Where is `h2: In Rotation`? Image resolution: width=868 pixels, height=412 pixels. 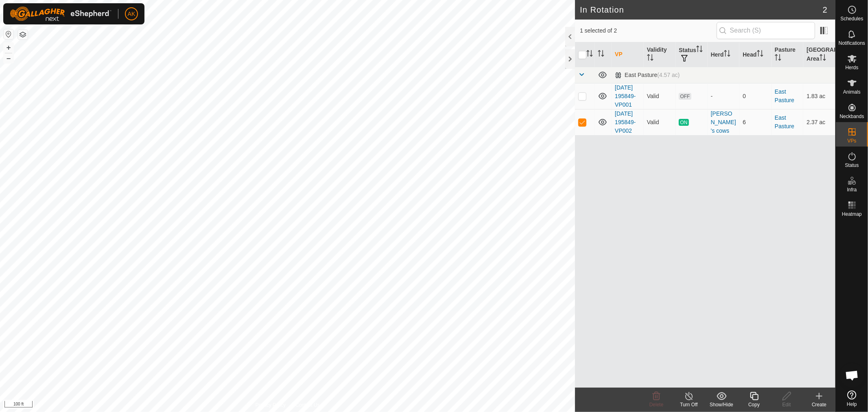
h2: In Rotation is located at coordinates (701, 10).